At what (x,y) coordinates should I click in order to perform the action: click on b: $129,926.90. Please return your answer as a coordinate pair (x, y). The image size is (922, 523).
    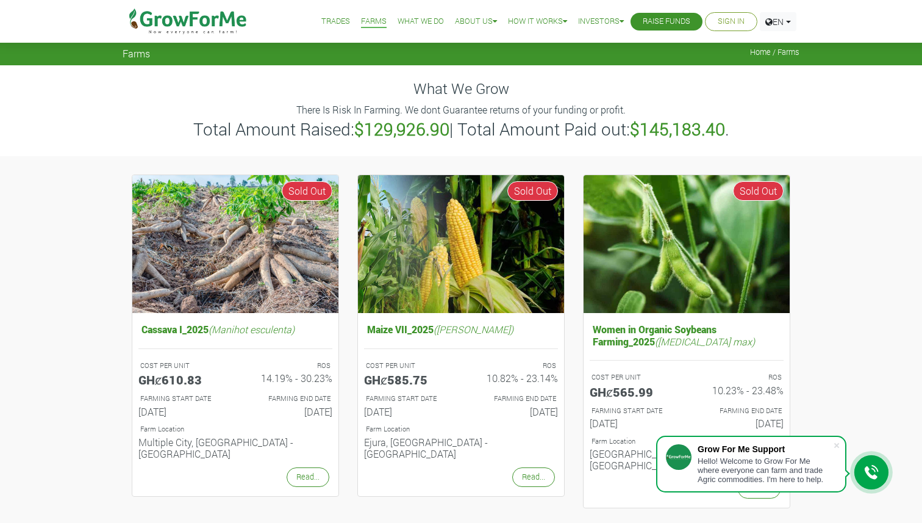
    Looking at the image, I should click on (402, 129).